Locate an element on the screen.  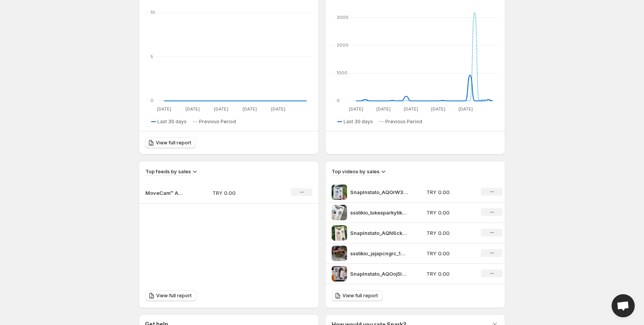
text: 5 is located at coordinates (151, 57).